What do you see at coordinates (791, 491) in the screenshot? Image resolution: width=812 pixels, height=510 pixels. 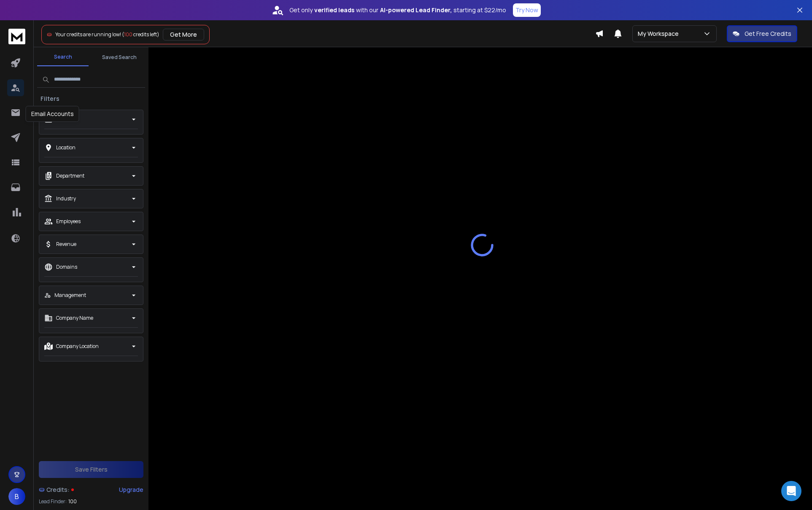 I see `div: Open Intercom Messenger` at bounding box center [791, 491].